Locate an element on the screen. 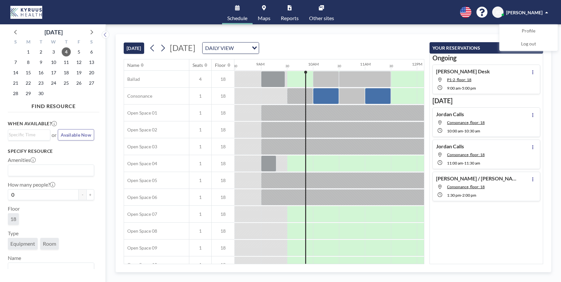 The width and height of the screenshot is (561, 282). span: 10:30 AM is located at coordinates (472, 131).